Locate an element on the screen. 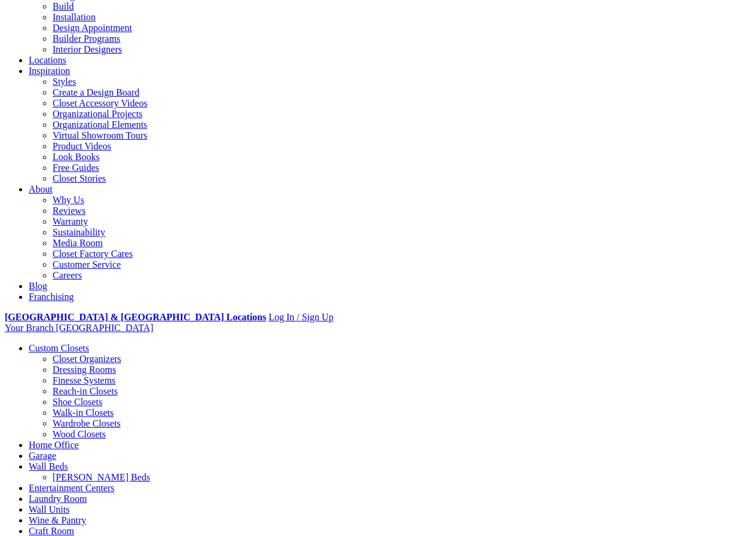 The height and width of the screenshot is (536, 756). a: Finesse Systems is located at coordinates (84, 380).